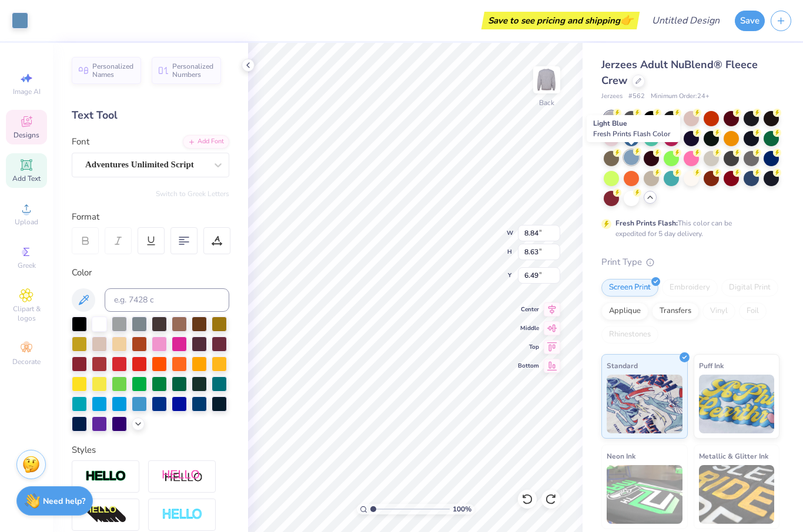 The image size is (803, 532). Describe the element at coordinates (150, 450) in the screenshot. I see `div: Styles` at that location.